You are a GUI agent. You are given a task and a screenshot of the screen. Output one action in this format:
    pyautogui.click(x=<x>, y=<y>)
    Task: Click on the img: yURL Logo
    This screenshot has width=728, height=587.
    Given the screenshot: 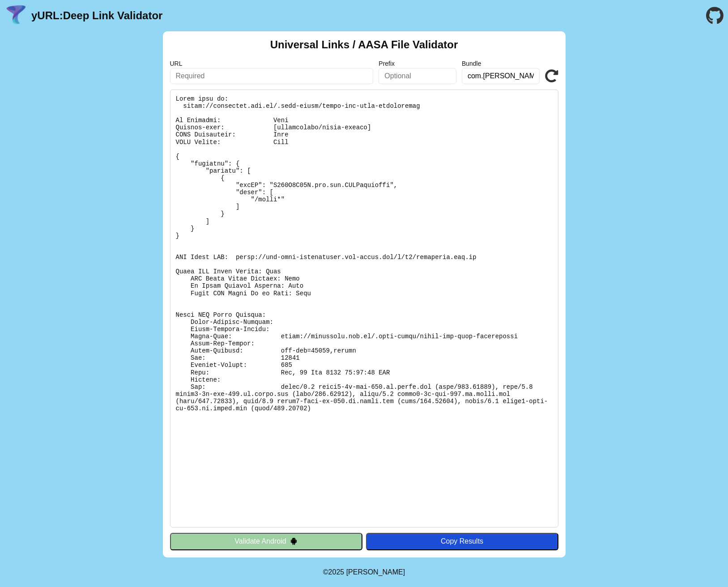 What is the action you would take?
    pyautogui.click(x=16, y=16)
    